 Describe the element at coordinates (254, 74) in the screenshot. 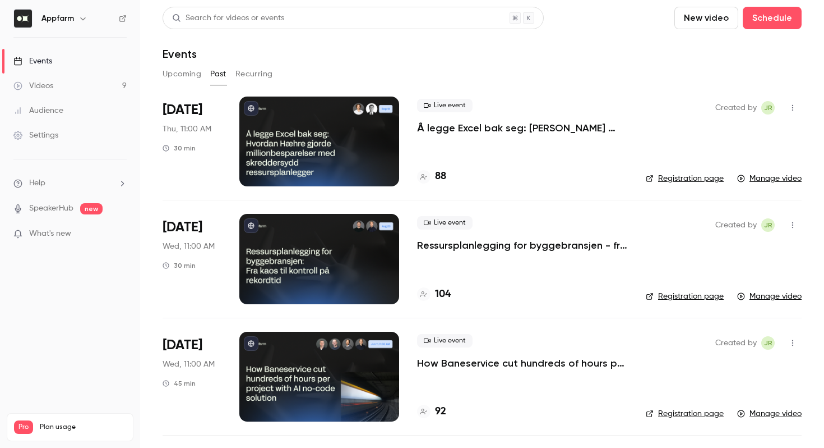

I see `button: Recurring` at that location.